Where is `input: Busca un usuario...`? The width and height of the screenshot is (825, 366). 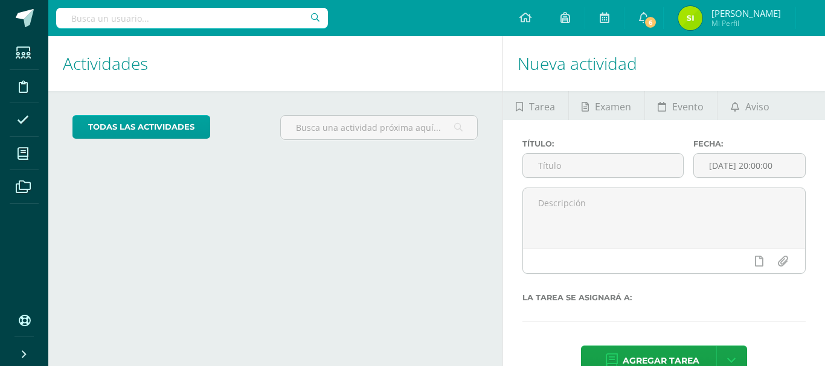
input: Busca un usuario... is located at coordinates (192, 18).